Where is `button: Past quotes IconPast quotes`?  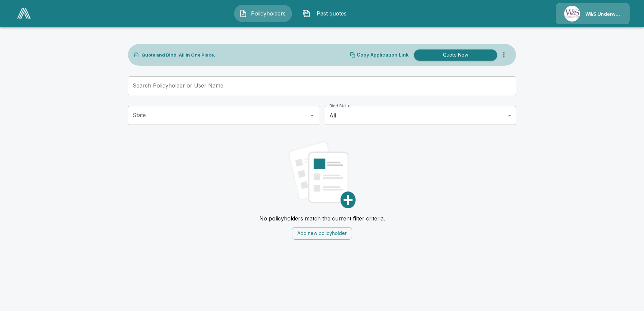
button: Past quotes IconPast quotes is located at coordinates (326, 14).